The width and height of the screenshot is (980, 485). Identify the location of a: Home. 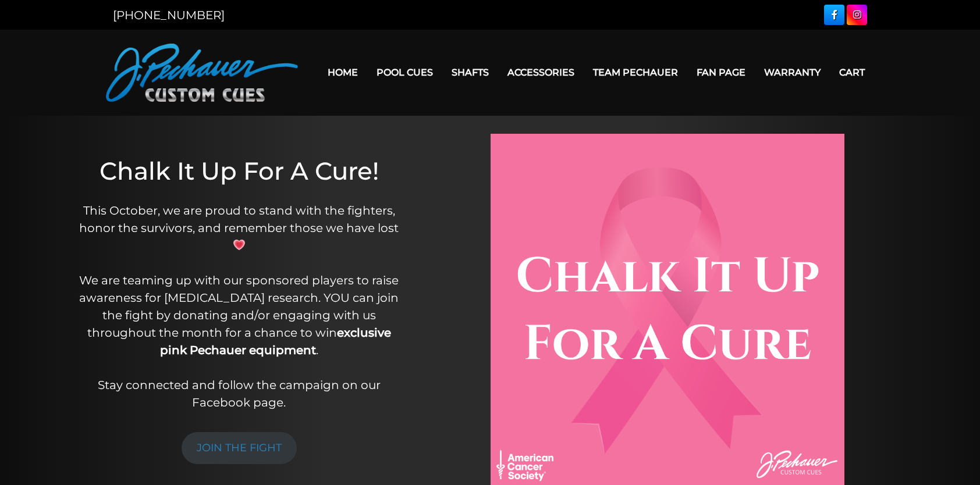
(343, 72).